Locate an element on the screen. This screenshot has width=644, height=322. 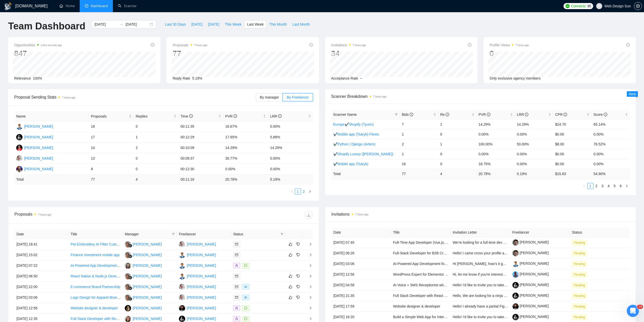
a: 5 is located at coordinates (615, 186).